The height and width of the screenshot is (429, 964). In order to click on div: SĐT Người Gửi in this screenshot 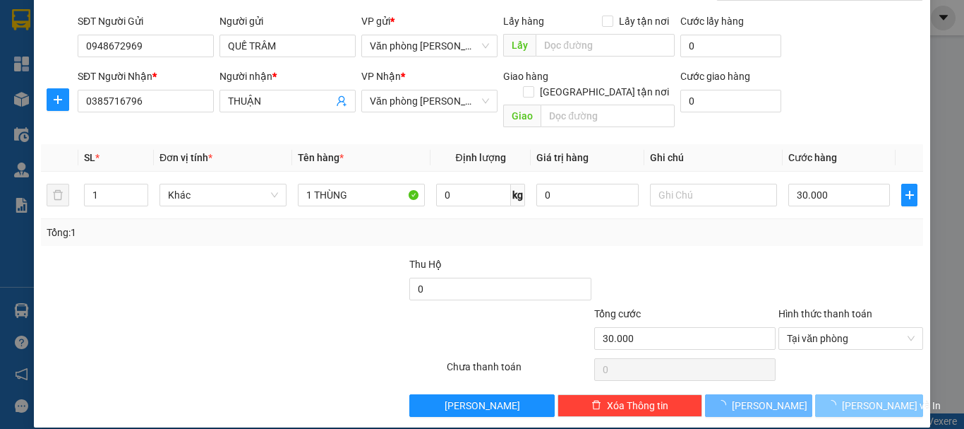, I will do `click(145, 21)`.